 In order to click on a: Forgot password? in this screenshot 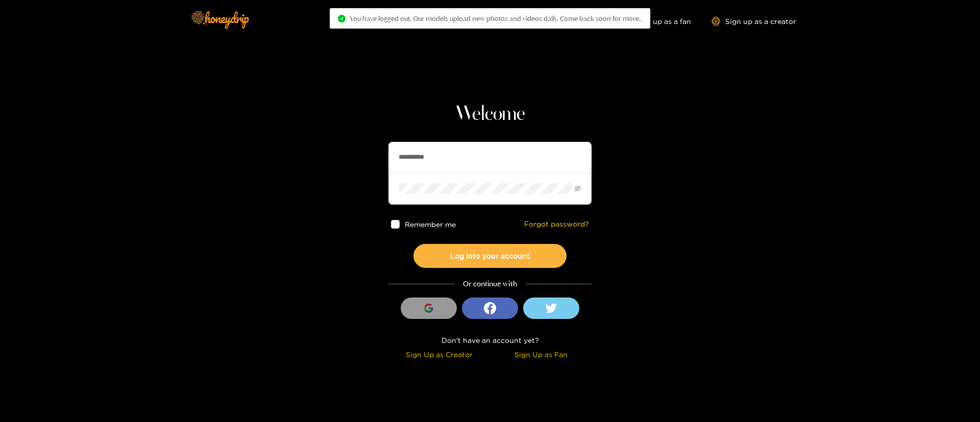, I will do `click(557, 224)`.